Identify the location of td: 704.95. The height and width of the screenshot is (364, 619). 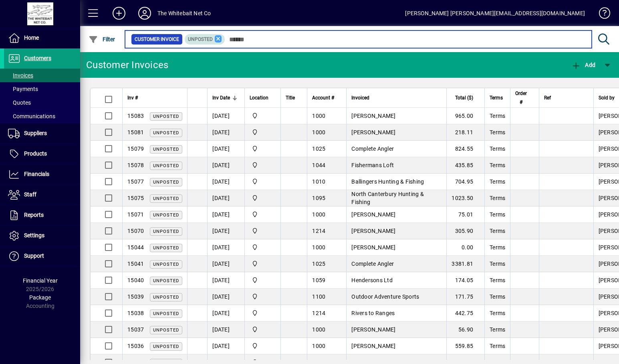
(466, 181).